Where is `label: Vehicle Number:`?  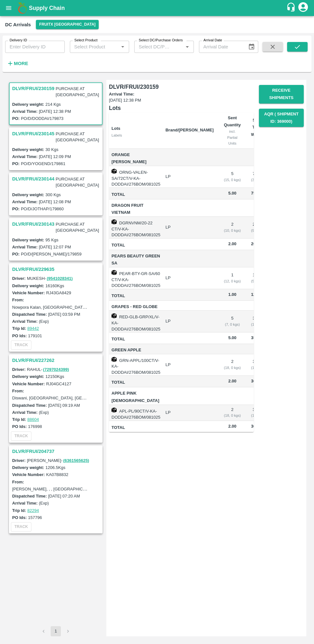 label: Vehicle Number: is located at coordinates (28, 384).